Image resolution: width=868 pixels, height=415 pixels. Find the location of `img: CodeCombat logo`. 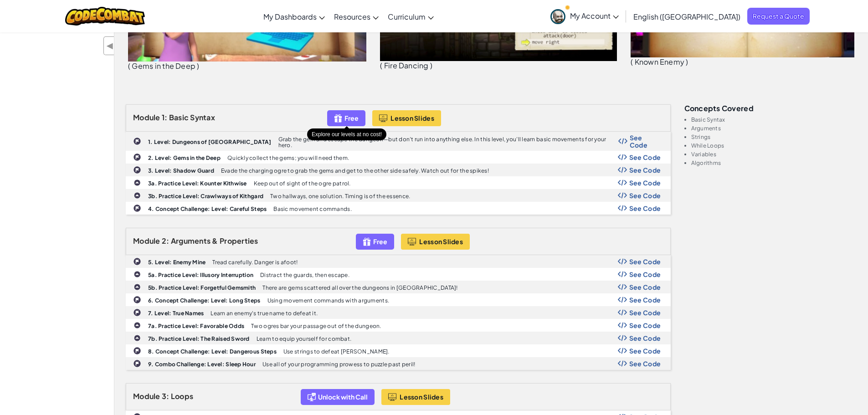

img: CodeCombat logo is located at coordinates (105, 16).